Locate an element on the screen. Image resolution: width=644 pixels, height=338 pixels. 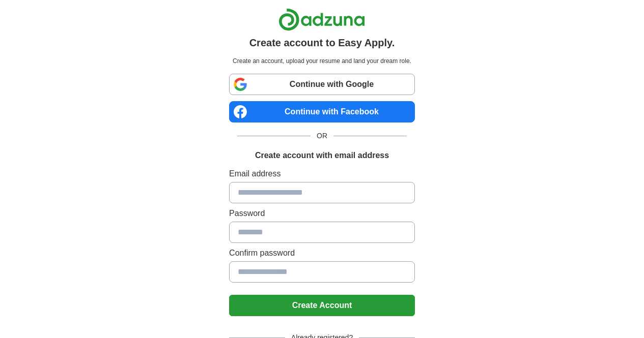
p: Create an account, upload your resume and land your dream role. is located at coordinates (321, 61).